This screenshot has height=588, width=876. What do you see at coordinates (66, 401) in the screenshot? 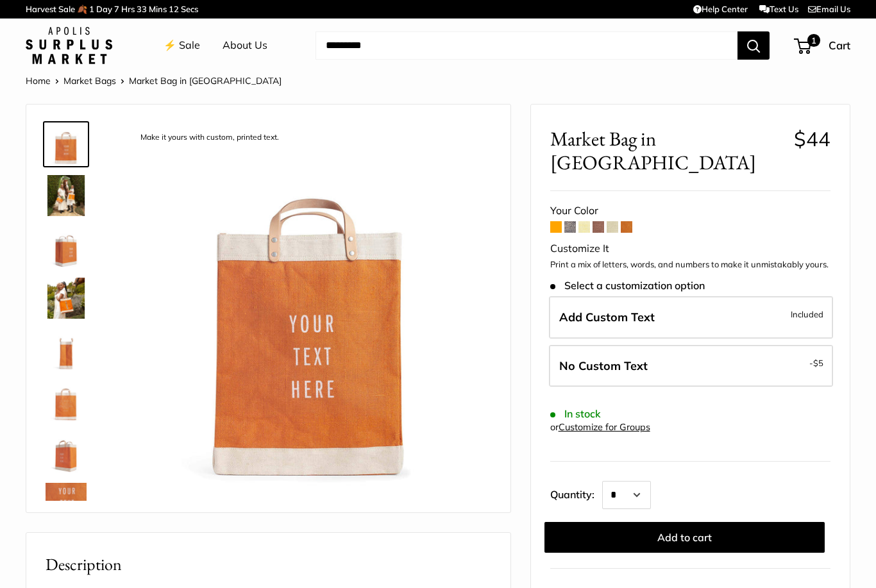
I see `img: description_Seal of authenticity printed on the backside of every bag.` at bounding box center [66, 401].